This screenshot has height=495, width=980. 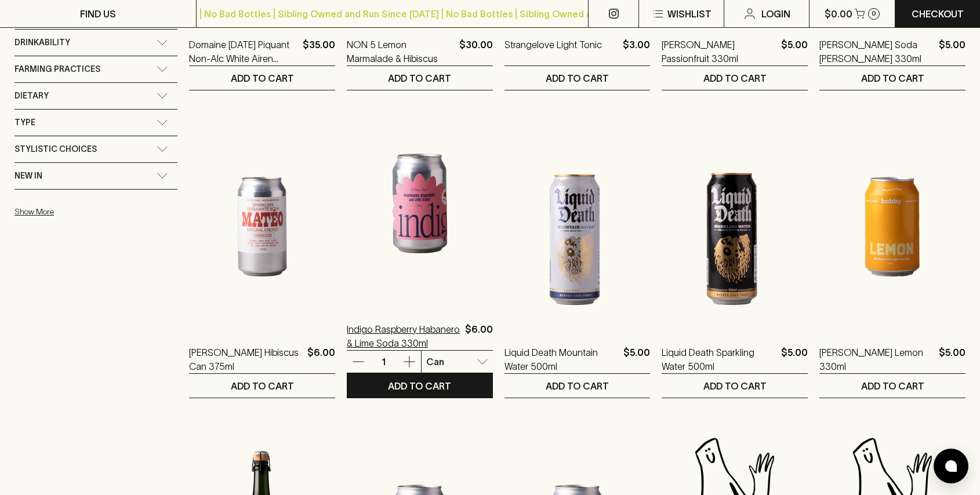 What do you see at coordinates (42, 42) in the screenshot?
I see `span: Drinkability` at bounding box center [42, 42].